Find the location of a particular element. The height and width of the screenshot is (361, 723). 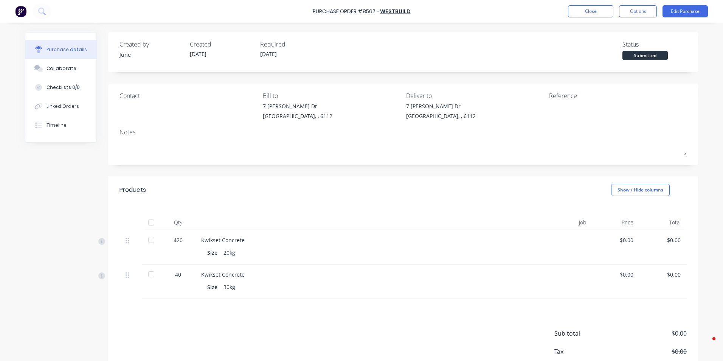

div: Created is located at coordinates (222, 44).